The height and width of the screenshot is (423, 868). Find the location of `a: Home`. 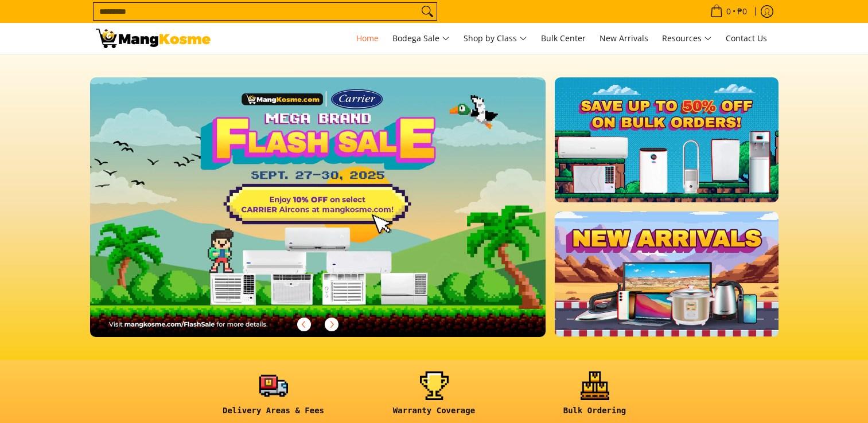

a: Home is located at coordinates (367, 39).